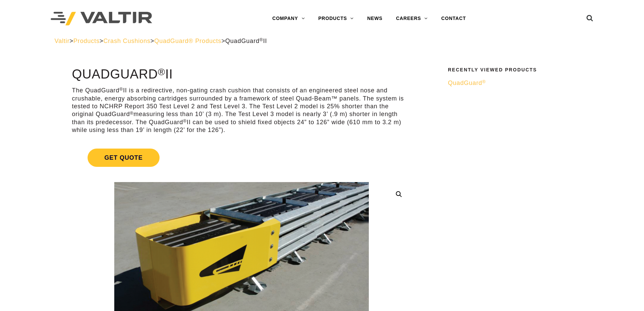 The height and width of the screenshot is (311, 644). What do you see at coordinates (188, 41) in the screenshot?
I see `a: QuadGuard® Products` at bounding box center [188, 41].